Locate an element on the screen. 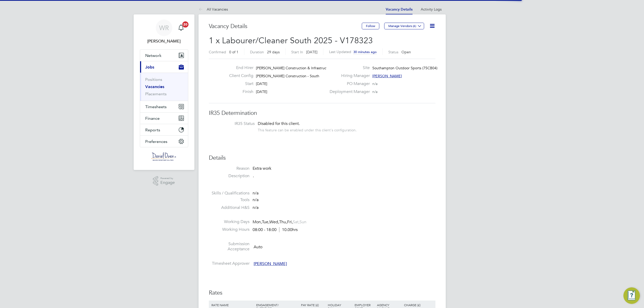 Image resolution: width=644 pixels, height=308 pixels. span: Jobs is located at coordinates (150, 67).